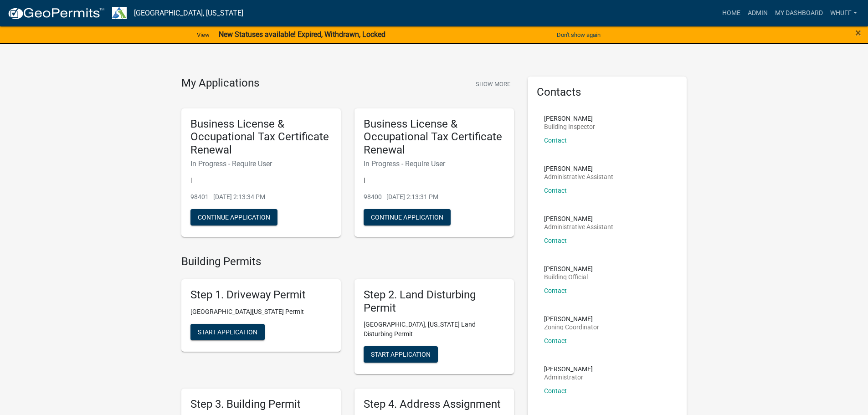 The height and width of the screenshot is (415, 868). What do you see at coordinates (220, 84) in the screenshot?
I see `h4: My Applications` at bounding box center [220, 84].